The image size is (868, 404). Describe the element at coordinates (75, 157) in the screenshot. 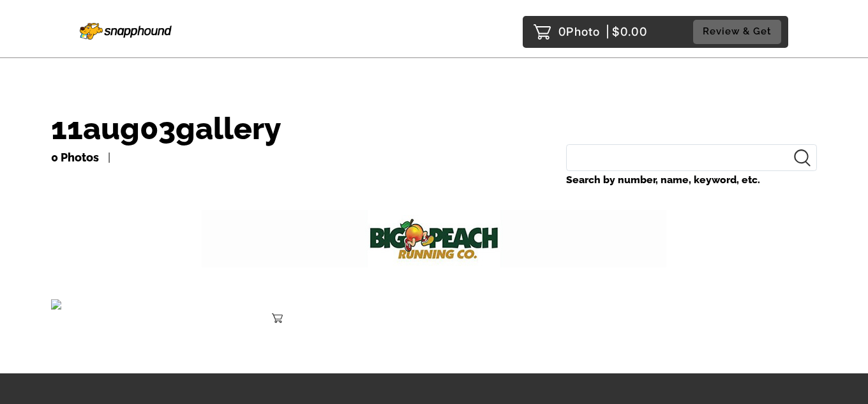

I see `p: 0 Photos` at that location.